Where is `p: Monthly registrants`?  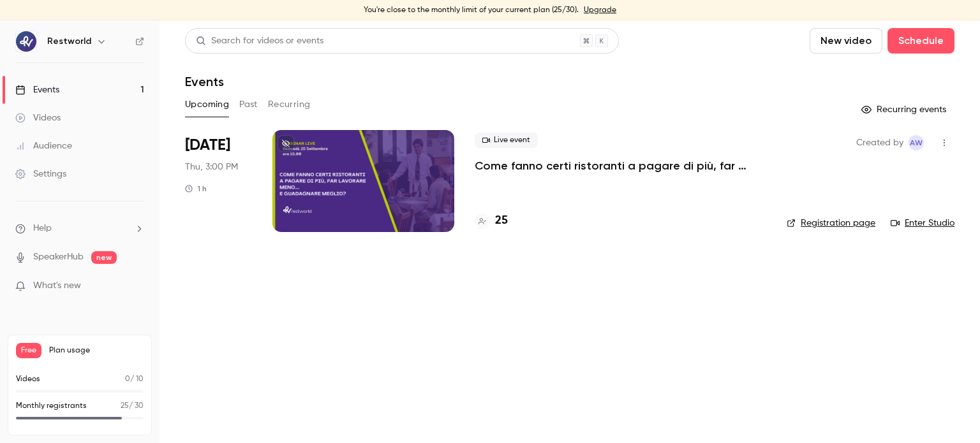
p: Monthly registrants is located at coordinates (51, 406).